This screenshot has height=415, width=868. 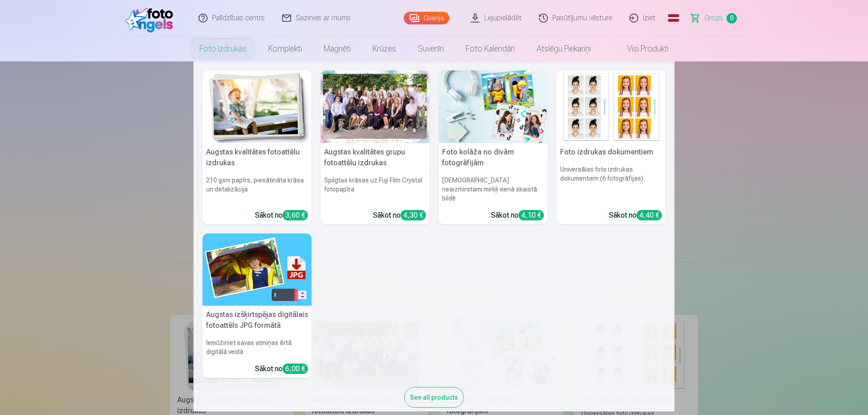 What do you see at coordinates (257, 347) in the screenshot?
I see `h6: Iemūžiniet savas atmiņas ērtā digitālā veidā` at bounding box center [257, 347].